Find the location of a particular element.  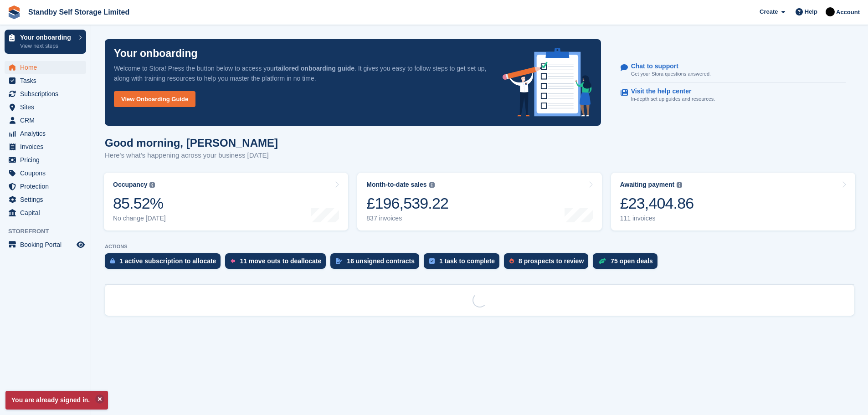

div: 11 move outs to deallocate is located at coordinates (281, 261).